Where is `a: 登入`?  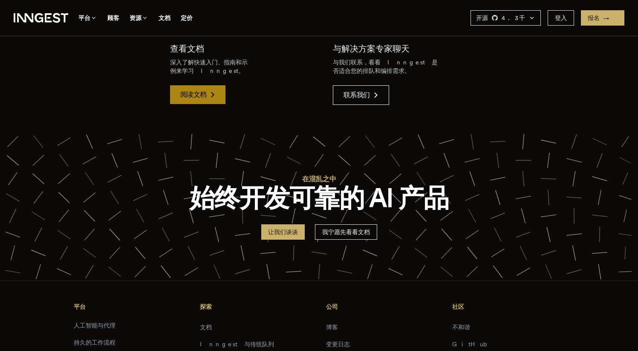 a: 登入 is located at coordinates (561, 18).